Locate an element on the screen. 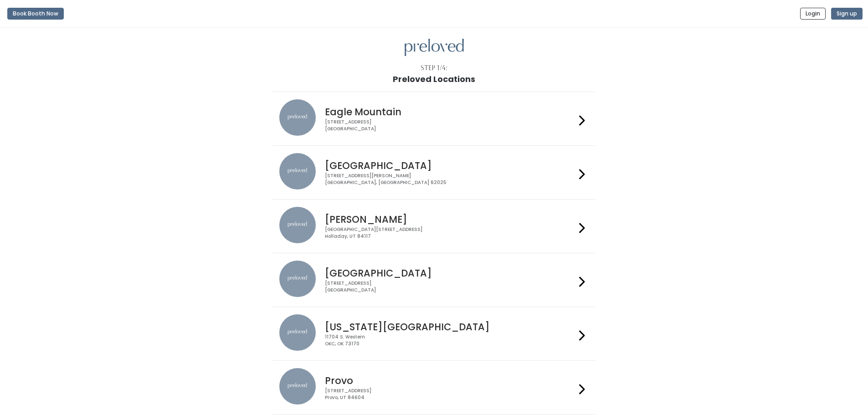 Image resolution: width=868 pixels, height=415 pixels. div: 11704 S. Western OKC, OK 73170 is located at coordinates (450, 340).